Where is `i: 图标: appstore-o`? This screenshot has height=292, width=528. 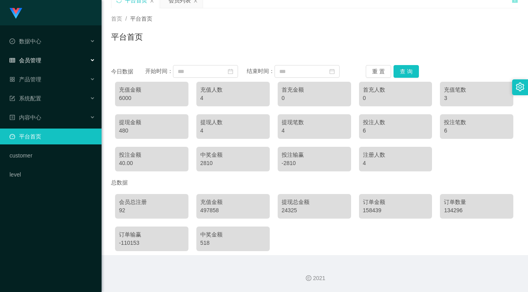
i: 图标: appstore-o is located at coordinates (12, 79).